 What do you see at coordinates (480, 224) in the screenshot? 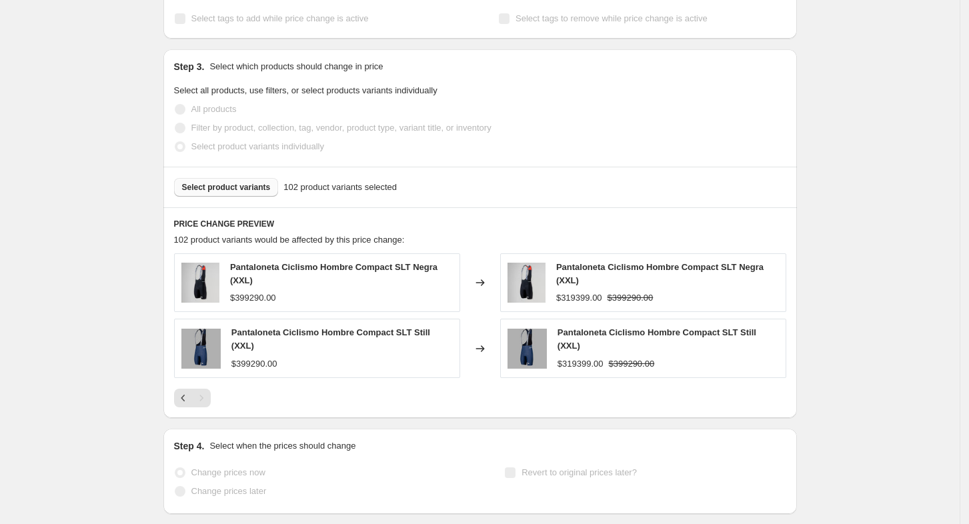
I see `h6: PRICE CHANGE PREVIEW` at bounding box center [480, 224].